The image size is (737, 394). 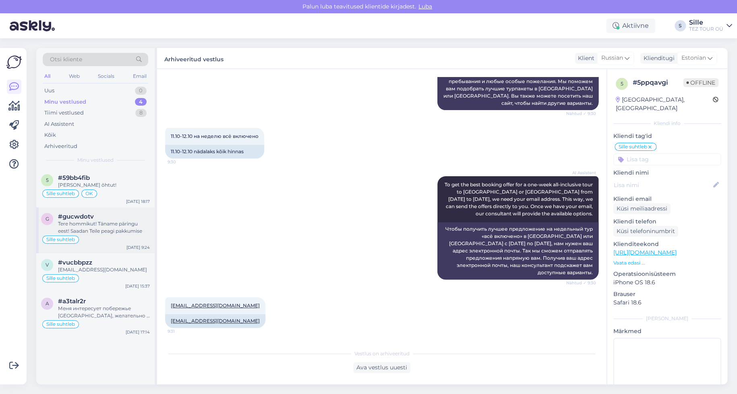 I want to click on p: Klienditeekond, so click(x=667, y=244).